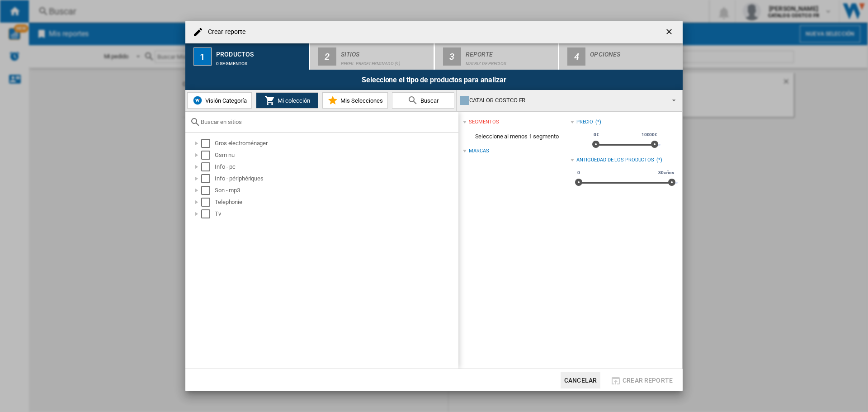 Image resolution: width=868 pixels, height=412 pixels. Describe the element at coordinates (385, 61) in the screenshot. I see `div: Perfil predeterminado (9)` at that location.